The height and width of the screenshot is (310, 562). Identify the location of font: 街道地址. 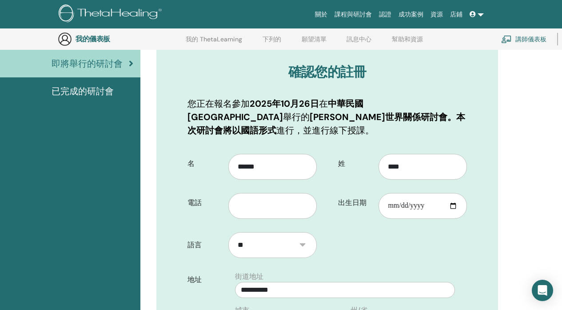
(249, 276).